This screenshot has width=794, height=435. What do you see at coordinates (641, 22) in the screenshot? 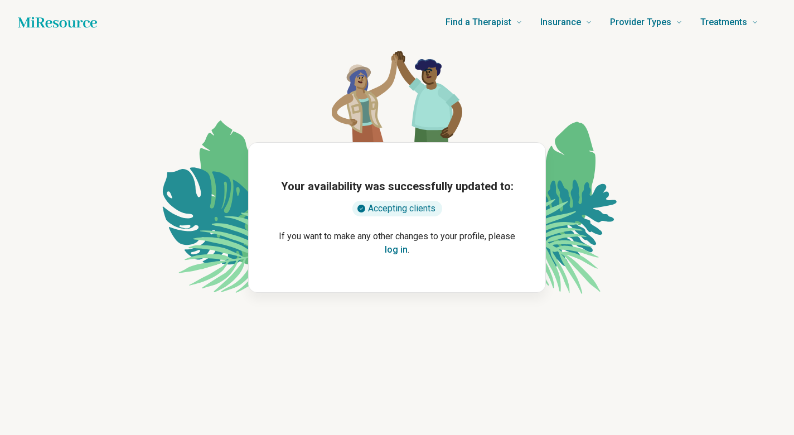
I see `span: Provider Types` at bounding box center [641, 22].